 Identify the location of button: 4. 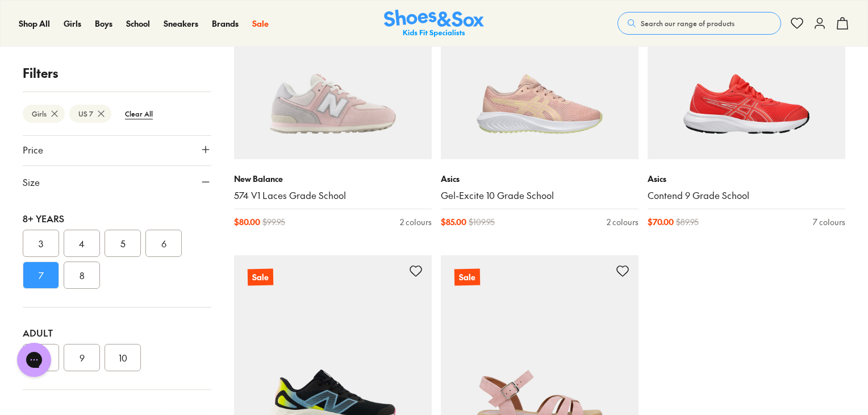
(82, 243).